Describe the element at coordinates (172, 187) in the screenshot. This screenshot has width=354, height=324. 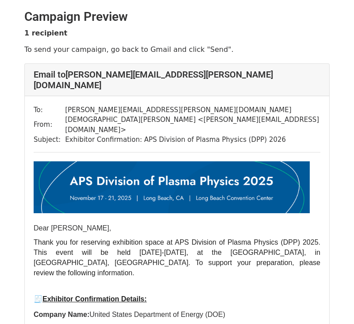
I see `img: AD_4nXfiUlicR3RadrleZvJRr-UmLLemt-39ZWWi9Pb63FfwhzBzGx6V9c72k3-SPiZpKYR8dUB-iOqkcLR9KftofR_mYEb9_...` at that location.